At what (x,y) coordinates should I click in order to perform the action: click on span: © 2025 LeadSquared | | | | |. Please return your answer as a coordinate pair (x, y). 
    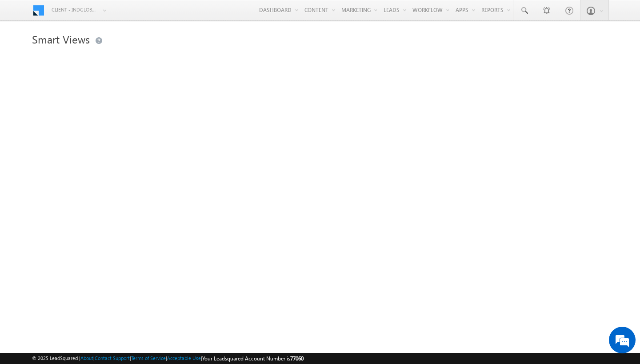
    Looking at the image, I should click on (168, 358).